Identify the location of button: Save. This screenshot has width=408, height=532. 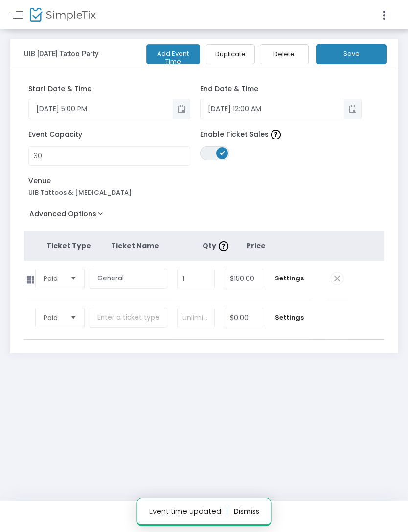
(352, 54).